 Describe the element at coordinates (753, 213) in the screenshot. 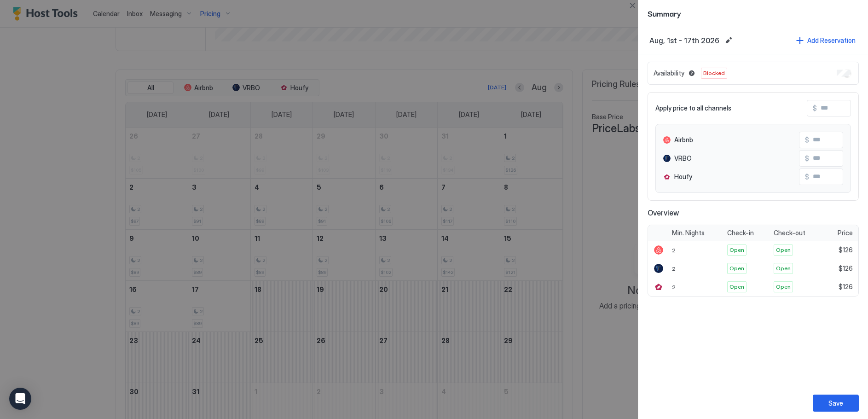

I see `span: Overview` at that location.